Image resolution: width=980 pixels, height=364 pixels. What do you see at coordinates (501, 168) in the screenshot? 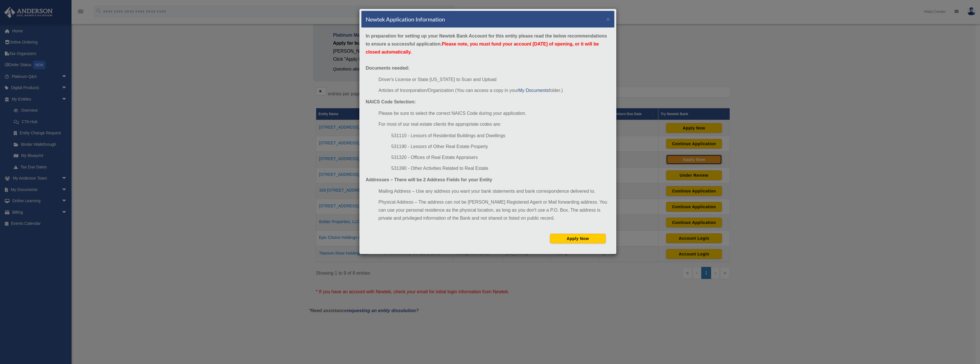
I see `li: 531390 - Other Activities Related to Real Estate` at bounding box center [501, 168].